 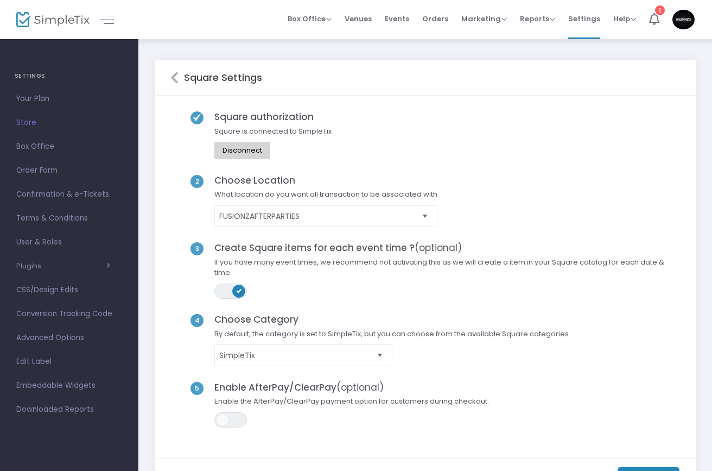 What do you see at coordinates (296, 355) in the screenshot?
I see `span: SimpleTix` at bounding box center [296, 355].